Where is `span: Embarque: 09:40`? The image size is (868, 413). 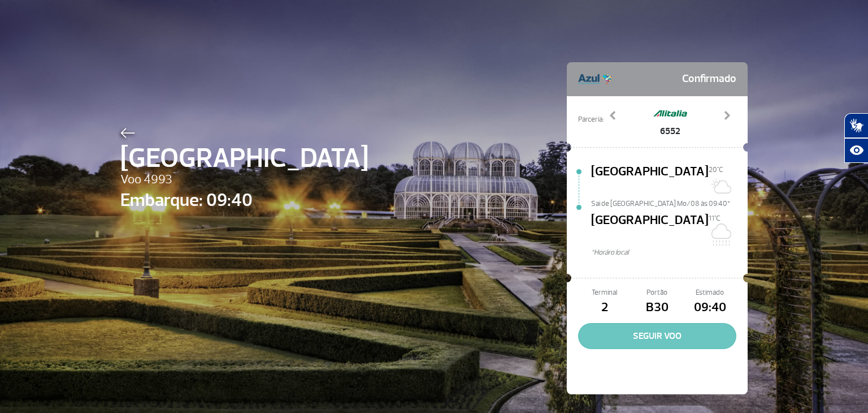
span: Embarque: 09:40 is located at coordinates (244, 201).